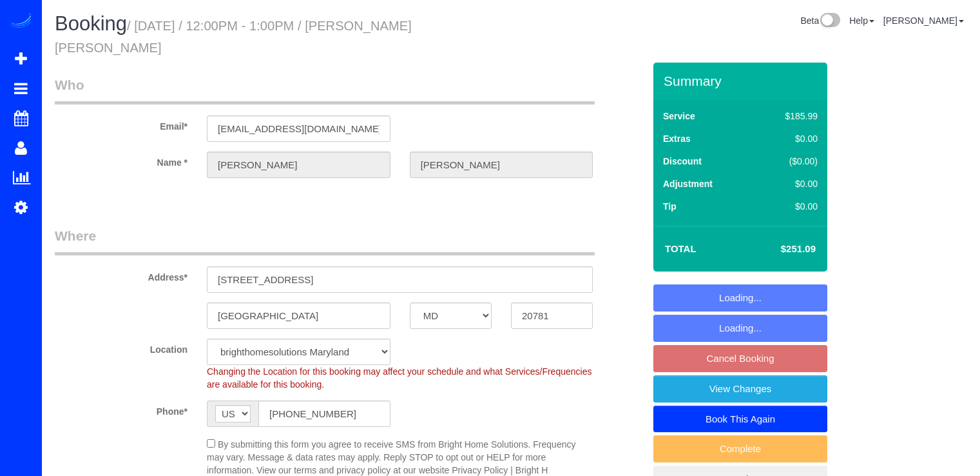 The image size is (980, 476). What do you see at coordinates (324, 413) in the screenshot?
I see `input: Phone*` at bounding box center [324, 413].